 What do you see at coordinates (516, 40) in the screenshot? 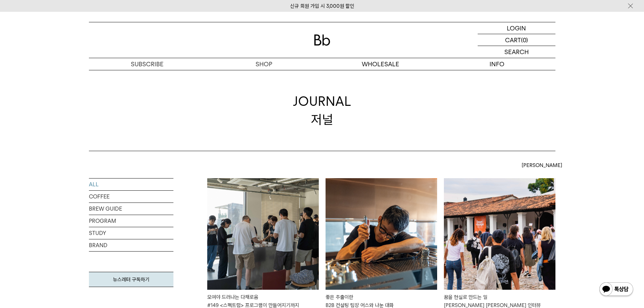
I see `a: CART (0)` at bounding box center [516, 40].